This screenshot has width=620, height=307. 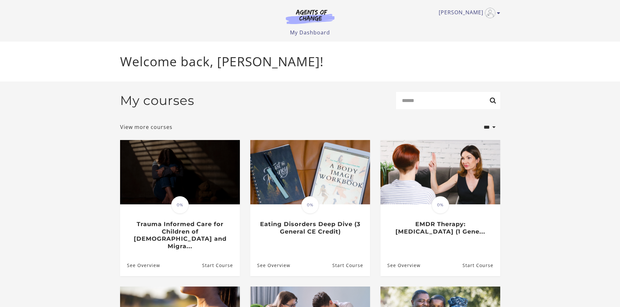 I want to click on a: Eating Disorders Deep Dive (3 General CE Credit): Resume Course, so click(x=351, y=266).